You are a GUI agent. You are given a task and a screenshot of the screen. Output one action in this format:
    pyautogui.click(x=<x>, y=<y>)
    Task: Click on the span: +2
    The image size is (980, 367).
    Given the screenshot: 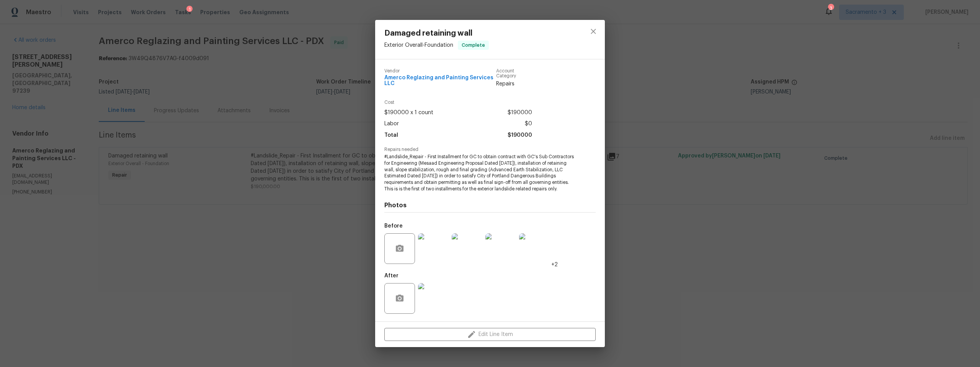 What is the action you would take?
    pyautogui.click(x=555, y=264)
    